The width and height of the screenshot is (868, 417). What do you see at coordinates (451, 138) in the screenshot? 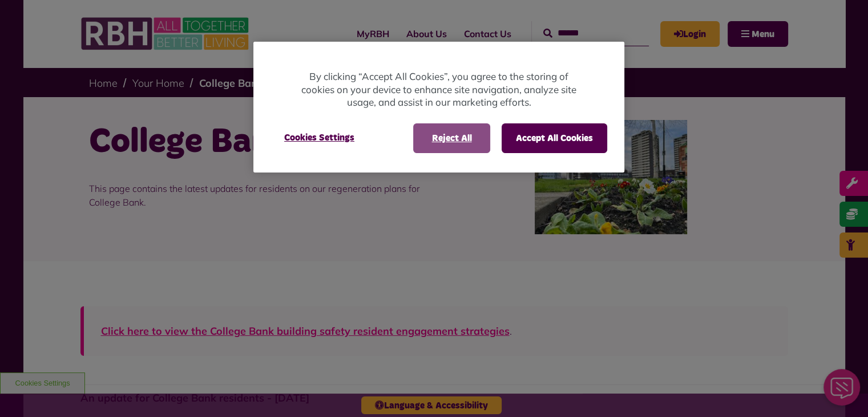
I see `button: Reject All` at bounding box center [451, 138].